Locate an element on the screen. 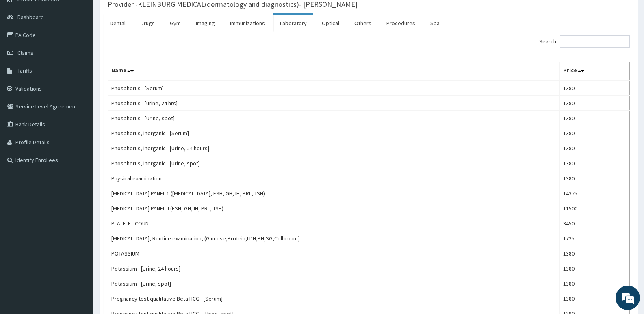 The height and width of the screenshot is (314, 644). span: Claims is located at coordinates (25, 53).